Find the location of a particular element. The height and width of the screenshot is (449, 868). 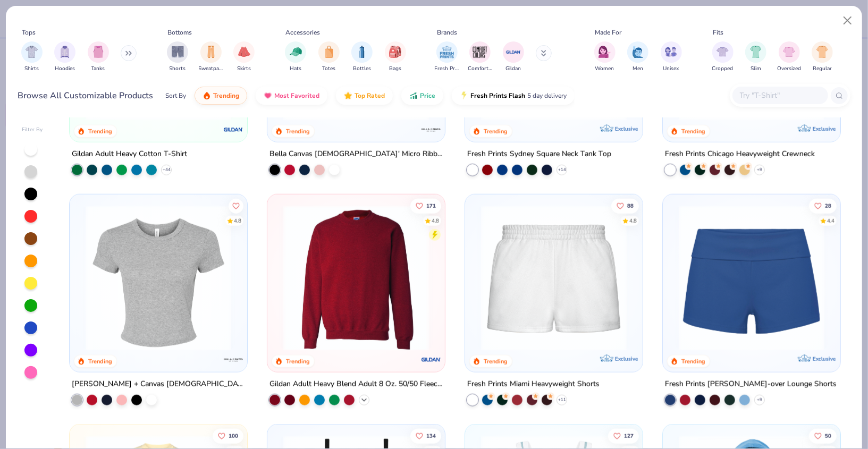

span: Price is located at coordinates (427, 96).